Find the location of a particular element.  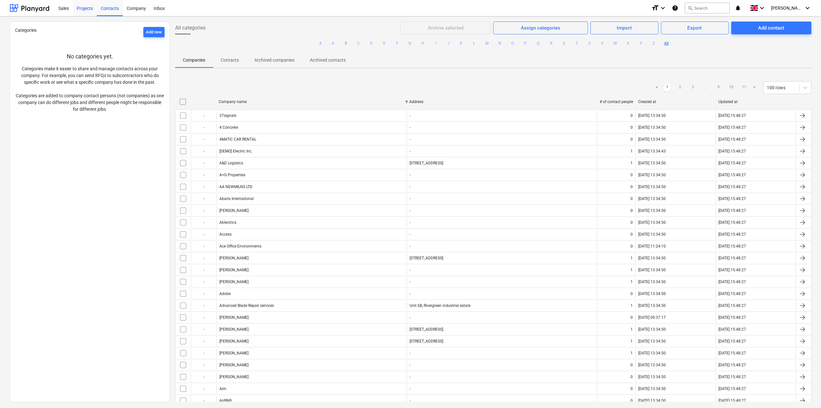

button: G is located at coordinates (410, 43).